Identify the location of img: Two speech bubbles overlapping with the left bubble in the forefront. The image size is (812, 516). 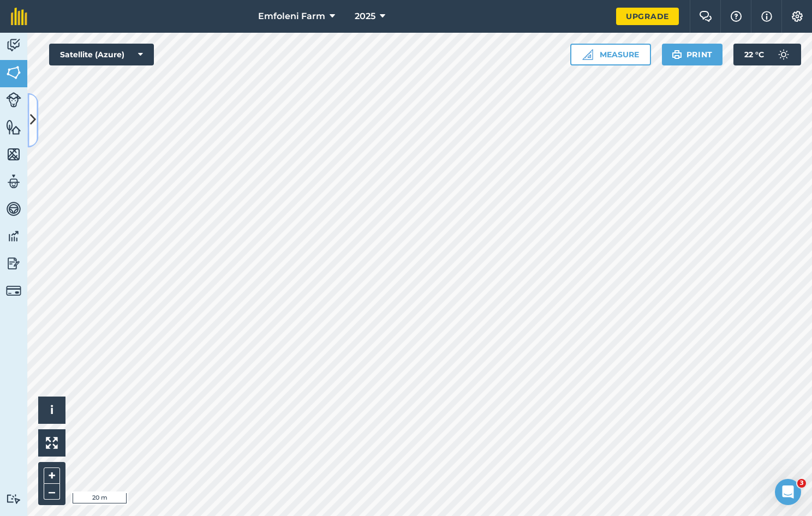
(705, 16).